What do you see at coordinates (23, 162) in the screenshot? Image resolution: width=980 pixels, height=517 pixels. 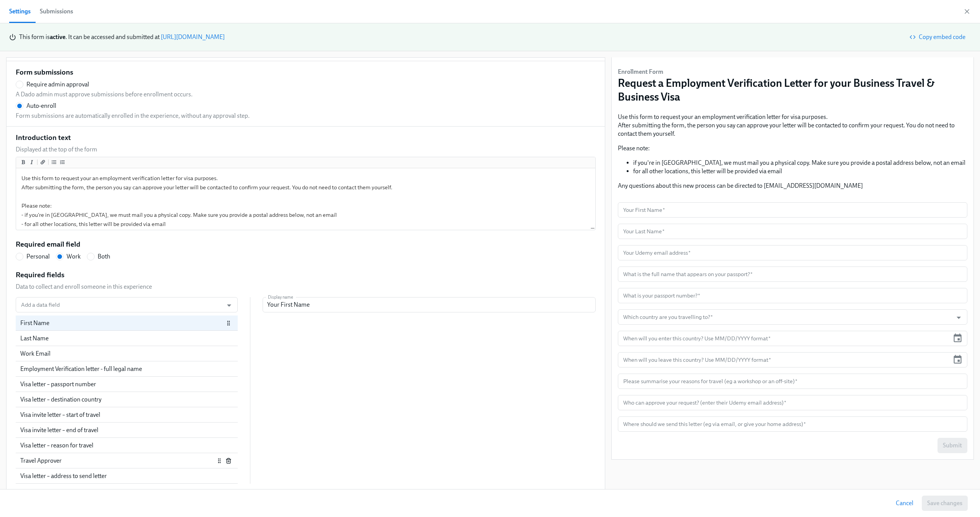 I see `button: Add bold text` at bounding box center [23, 162].